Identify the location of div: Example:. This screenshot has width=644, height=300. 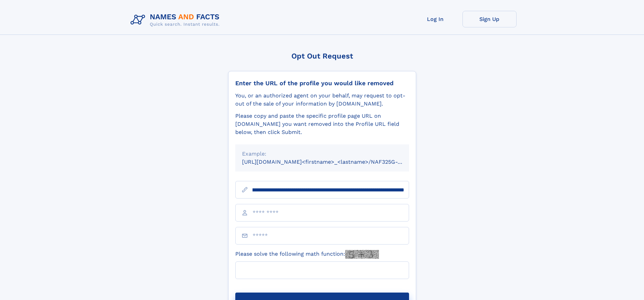
(322, 154).